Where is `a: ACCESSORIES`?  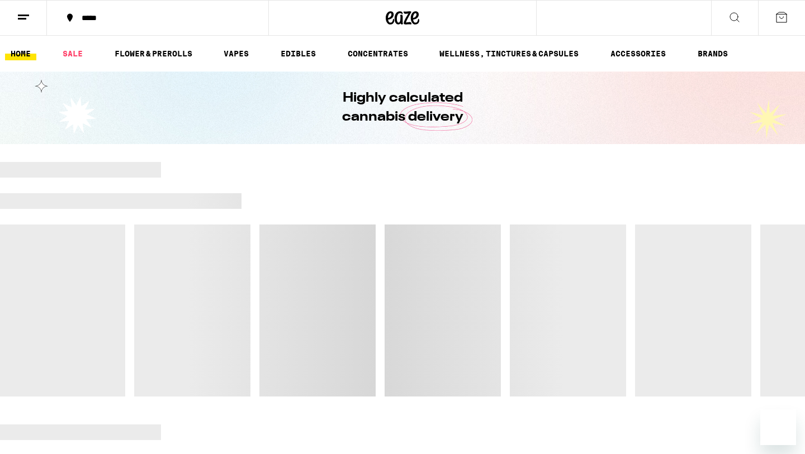
a: ACCESSORIES is located at coordinates (638, 54).